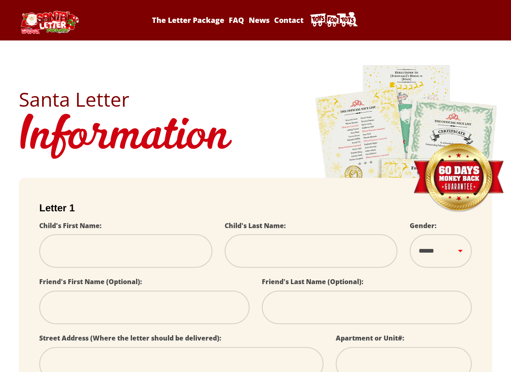 This screenshot has width=511, height=372. I want to click on a: Contact, so click(288, 20).